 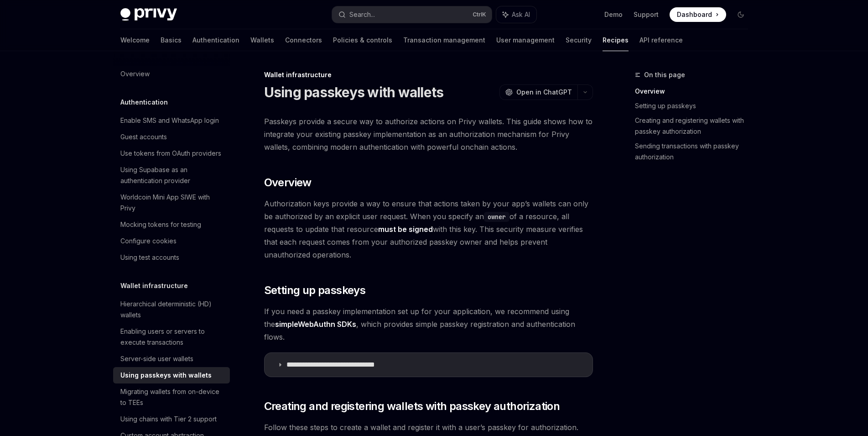 What do you see at coordinates (303, 41) in the screenshot?
I see `a: Connectors` at bounding box center [303, 41].